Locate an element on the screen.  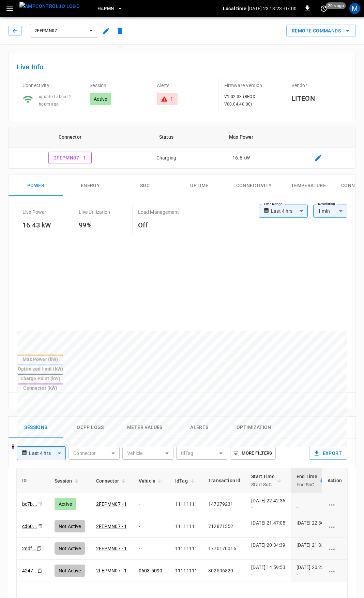
p: Firmware Version is located at coordinates (253, 85).